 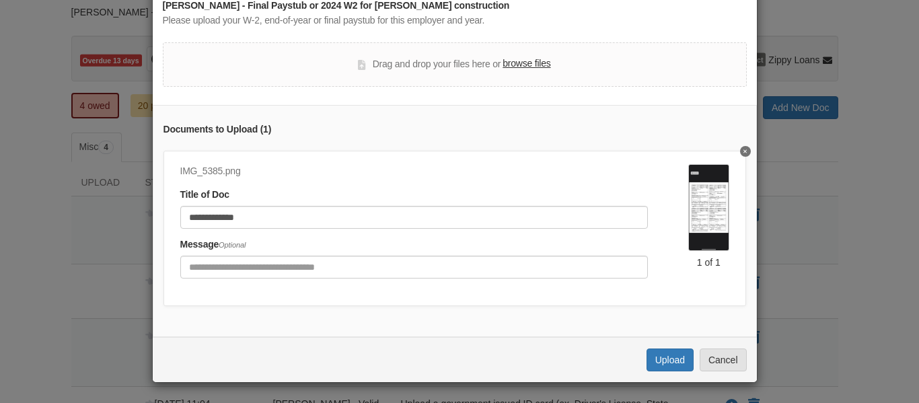 I want to click on span: Optional, so click(x=232, y=245).